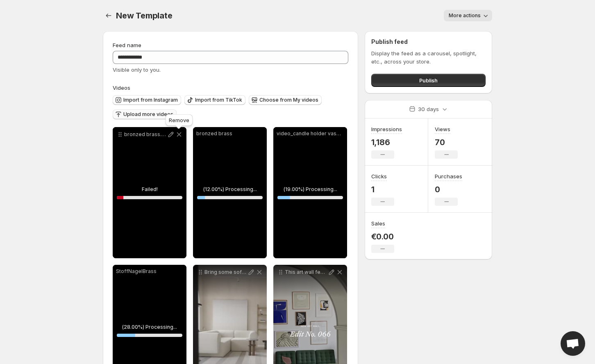  Describe the element at coordinates (428, 80) in the screenshot. I see `span: Publish` at that location.